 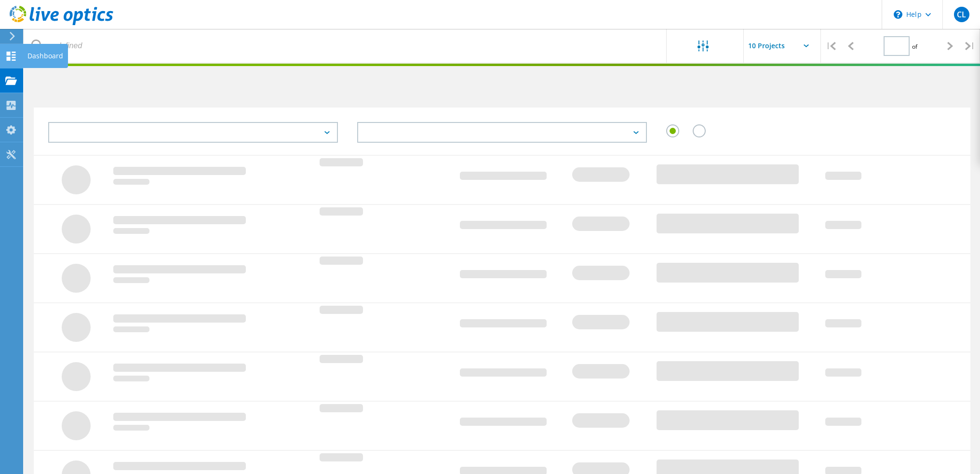 What do you see at coordinates (898, 15) in the screenshot?
I see `svg: \n` at bounding box center [898, 15].